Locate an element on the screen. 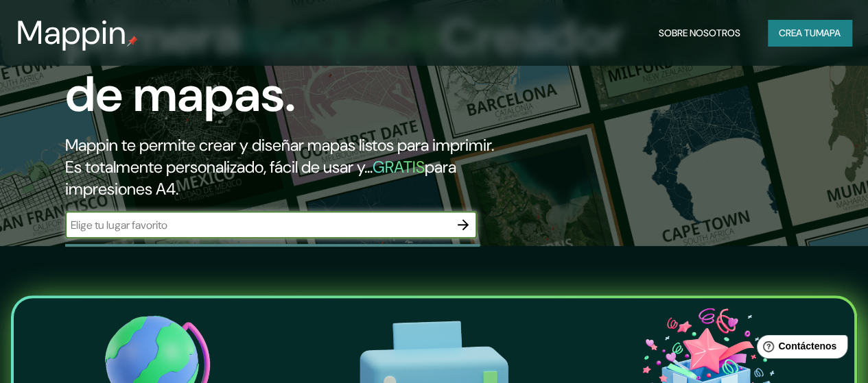 This screenshot has height=383, width=868. font: Mappin te permite crear y diseñar mapas listos para imprimir. is located at coordinates (279, 145).